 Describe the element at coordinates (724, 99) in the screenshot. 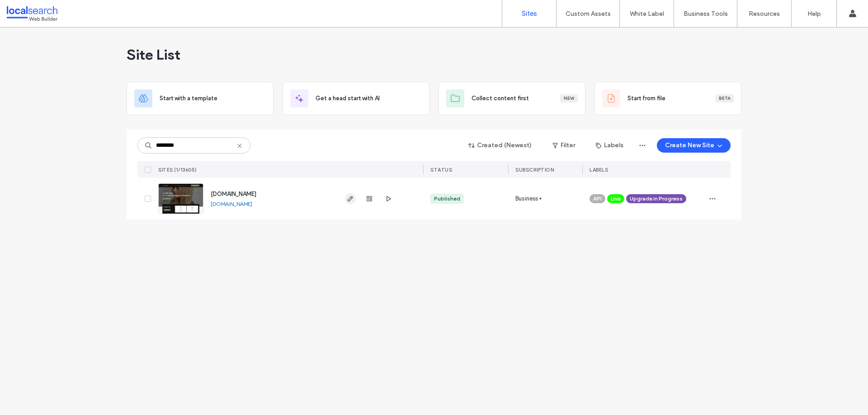

I see `div: Beta` at that location.